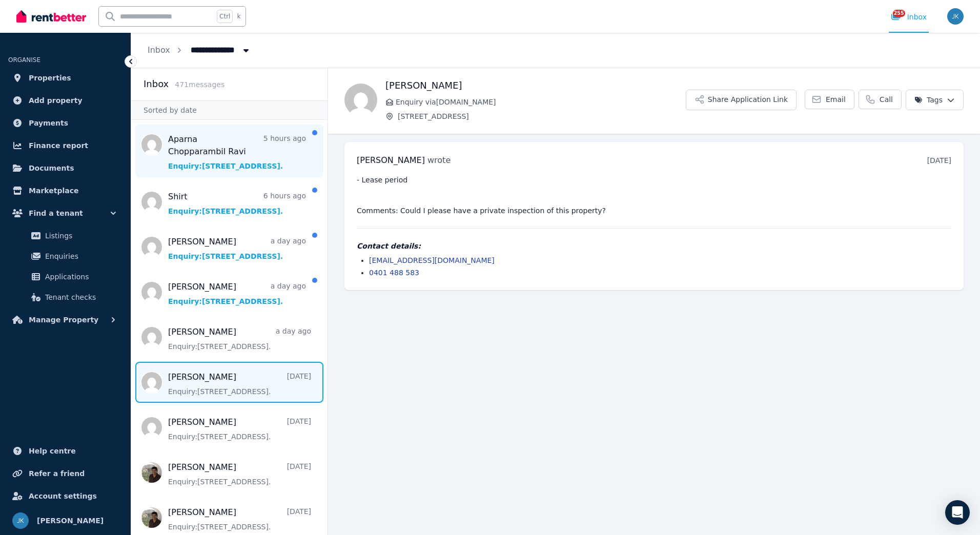 The width and height of the screenshot is (980, 535). What do you see at coordinates (65, 297) in the screenshot?
I see `a: Tenant checks` at bounding box center [65, 297].